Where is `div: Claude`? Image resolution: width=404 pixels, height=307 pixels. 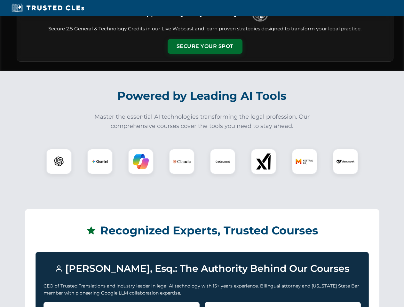
div: Claude is located at coordinates (182, 161).